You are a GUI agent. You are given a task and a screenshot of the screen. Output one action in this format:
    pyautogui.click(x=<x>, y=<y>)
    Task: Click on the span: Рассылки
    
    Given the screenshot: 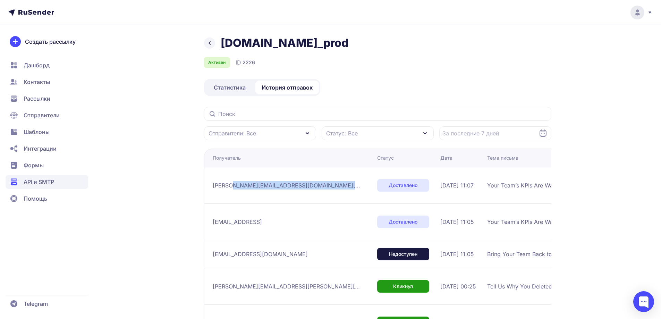 What is the action you would take?
    pyautogui.click(x=37, y=99)
    